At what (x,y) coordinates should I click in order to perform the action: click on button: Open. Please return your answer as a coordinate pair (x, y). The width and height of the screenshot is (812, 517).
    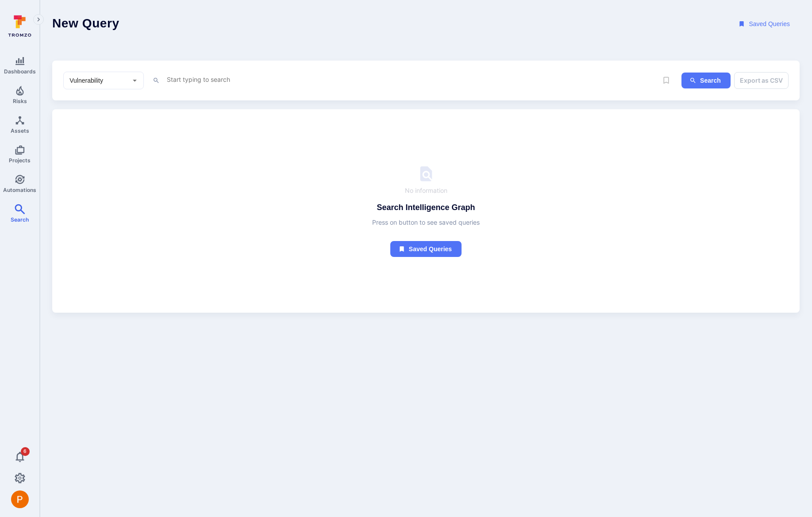
    Looking at the image, I should click on (134, 80).